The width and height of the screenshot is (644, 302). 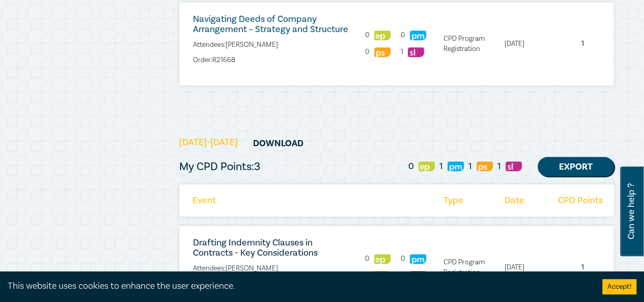 What do you see at coordinates (619, 286) in the screenshot?
I see `button: Accept cookies` at bounding box center [619, 286].